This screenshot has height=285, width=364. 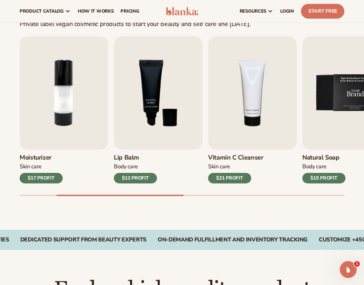 I want to click on a: 2 / 9, so click(x=64, y=109).